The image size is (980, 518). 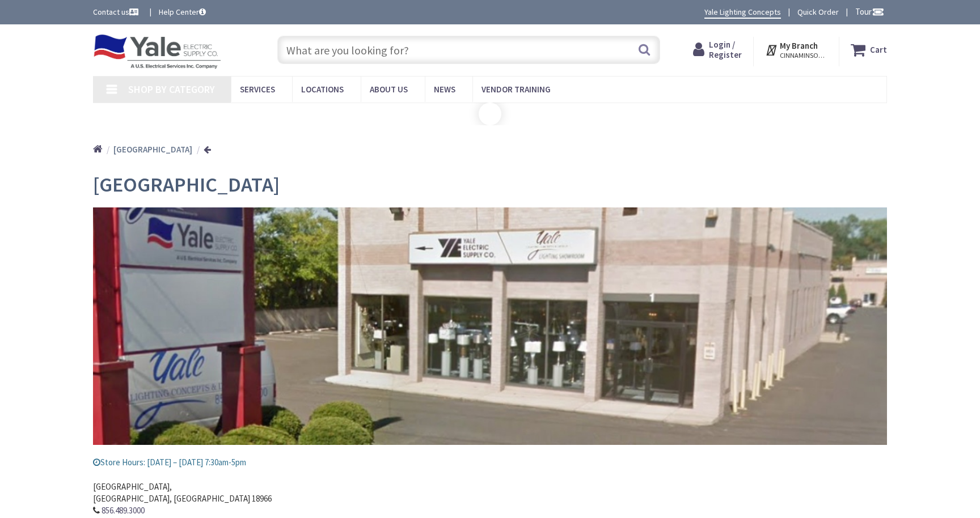 I want to click on span: Locations, so click(x=322, y=89).